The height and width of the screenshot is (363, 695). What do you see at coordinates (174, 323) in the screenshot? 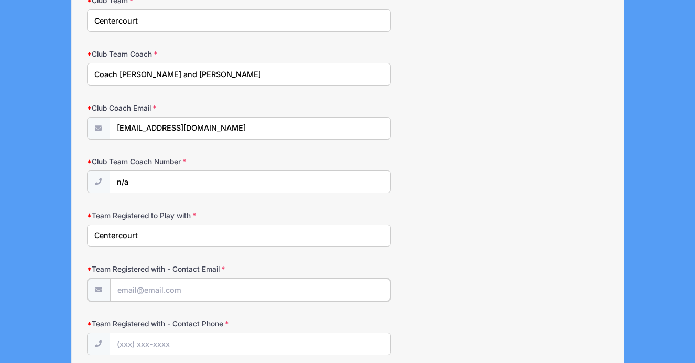
I see `label: Team Registered with - Contact Phone` at bounding box center [174, 323].